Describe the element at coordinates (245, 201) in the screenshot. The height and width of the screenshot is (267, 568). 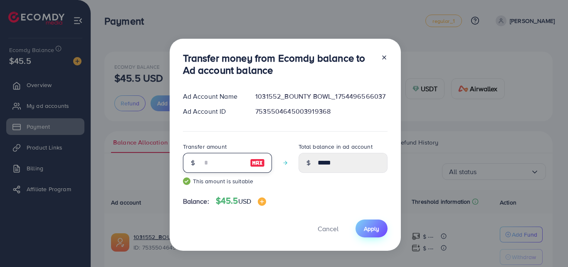
I see `span: USD` at that location.